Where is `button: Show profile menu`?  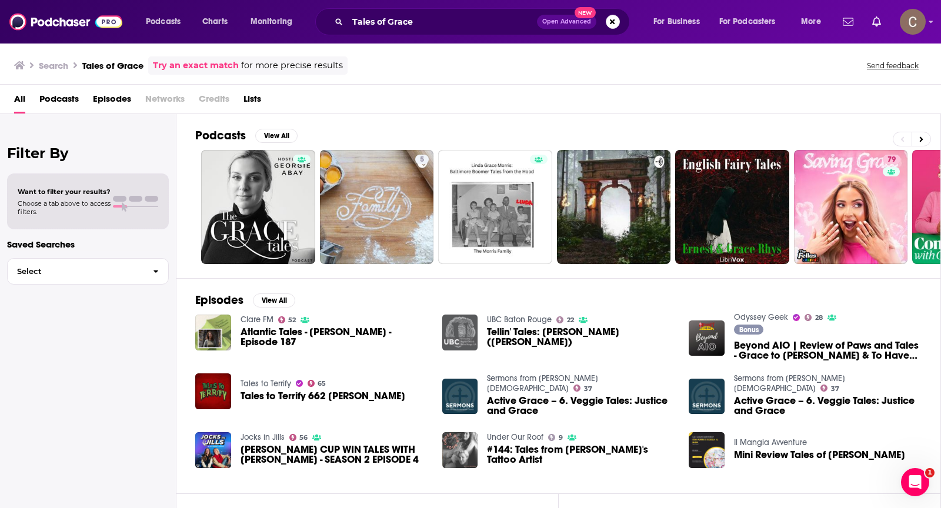 button: Show profile menu is located at coordinates (913, 22).